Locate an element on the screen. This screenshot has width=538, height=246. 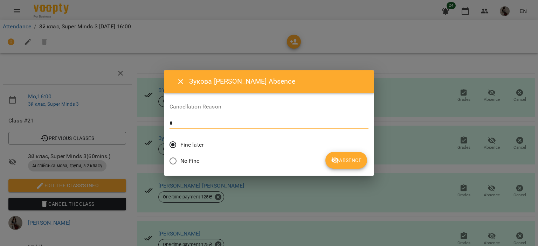
span: Fine later is located at coordinates (192, 145).